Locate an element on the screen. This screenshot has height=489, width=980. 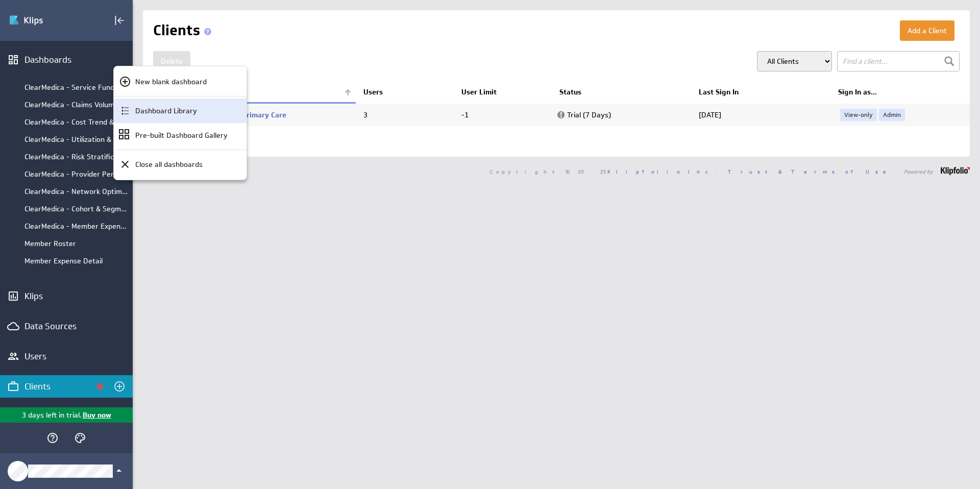
div: Dashboard Library is located at coordinates (180, 111).